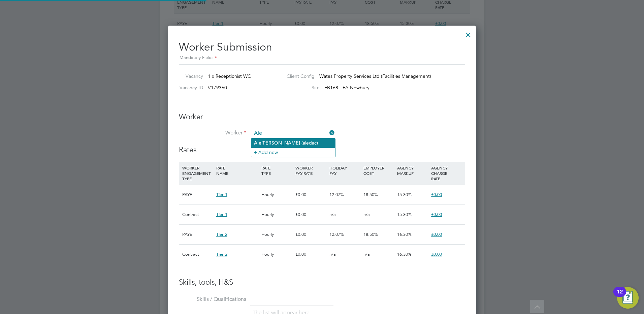 The width and height of the screenshot is (644, 314). Describe the element at coordinates (375, 76) in the screenshot. I see `span: Wates Property Services Ltd (Facilities Management)` at that location.